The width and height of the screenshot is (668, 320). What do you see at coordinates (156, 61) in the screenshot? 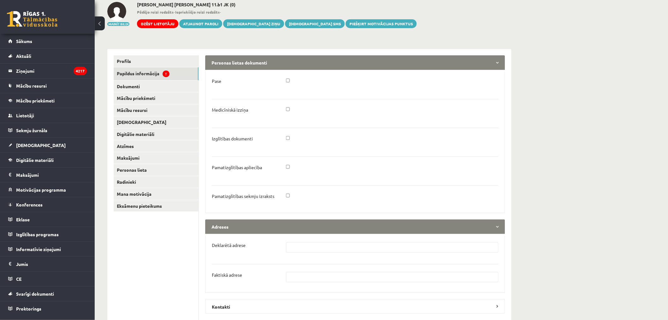
I see `a: Profils` at bounding box center [156, 61].